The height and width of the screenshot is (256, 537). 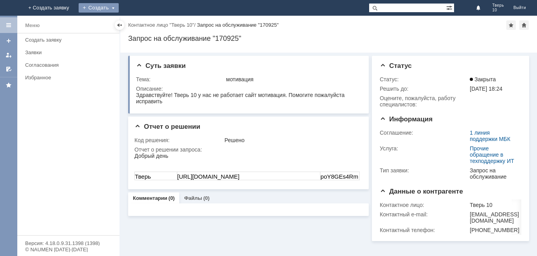 I want to click on div: Код решения:, so click(x=178, y=140).